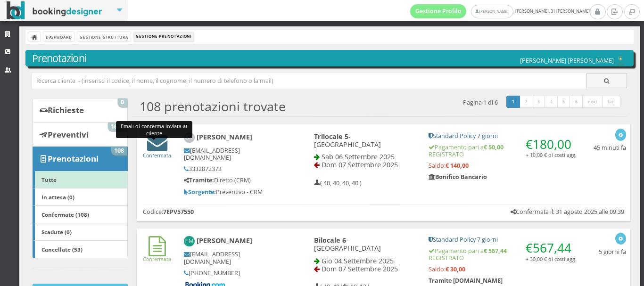 This screenshot has width=644, height=286. What do you see at coordinates (457, 166) in the screenshot?
I see `strong: € 140,00` at bounding box center [457, 166].